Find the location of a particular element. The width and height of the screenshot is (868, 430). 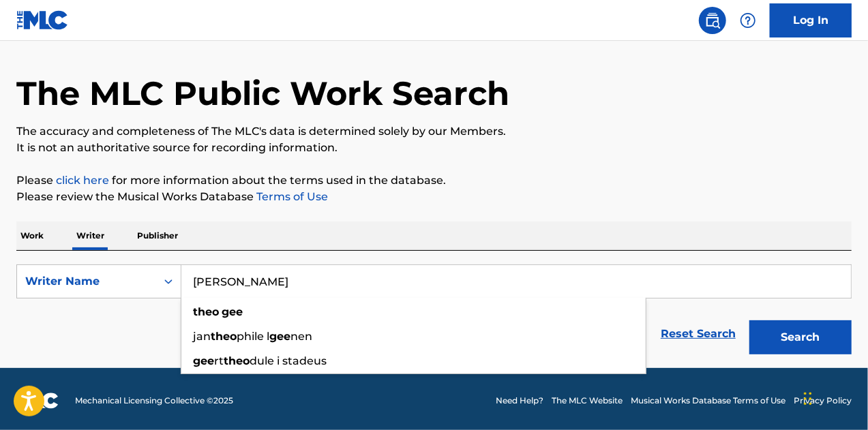

span: dule i stadeus is located at coordinates (288, 360).